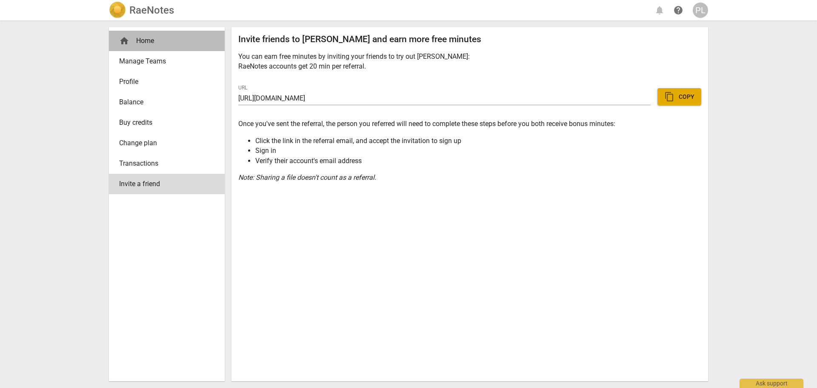 The height and width of the screenshot is (388, 817). I want to click on a: Help, so click(679, 10).